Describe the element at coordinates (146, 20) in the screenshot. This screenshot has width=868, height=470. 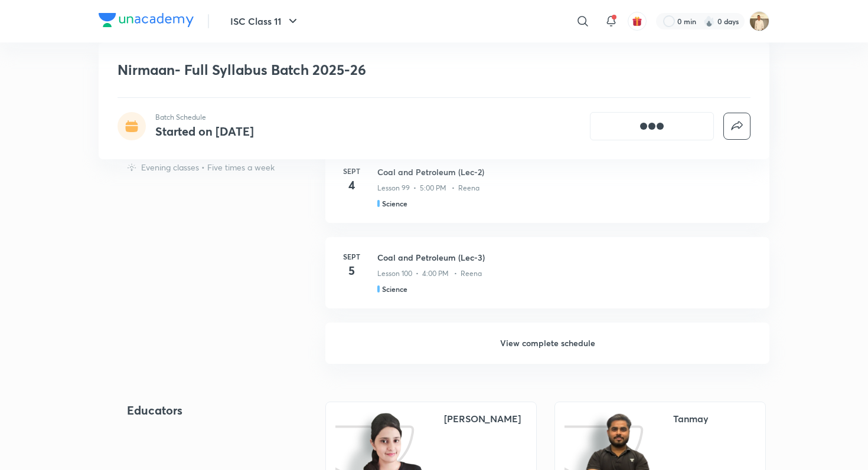
I see `img: Company Logo` at that location.